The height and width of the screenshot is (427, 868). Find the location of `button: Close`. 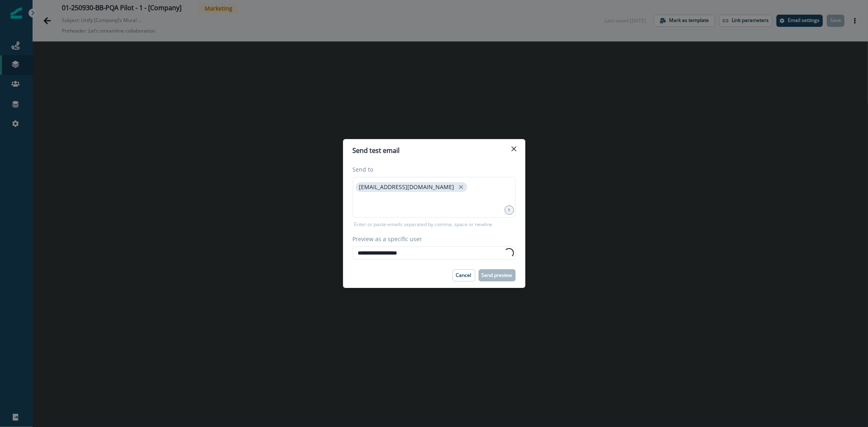

button: Close is located at coordinates (514, 149).